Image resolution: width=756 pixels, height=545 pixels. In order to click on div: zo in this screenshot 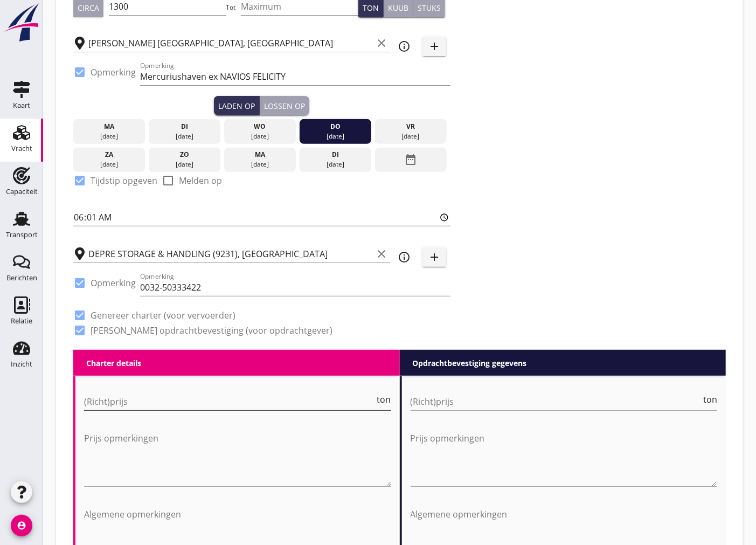, I will do `click(184, 155)`.